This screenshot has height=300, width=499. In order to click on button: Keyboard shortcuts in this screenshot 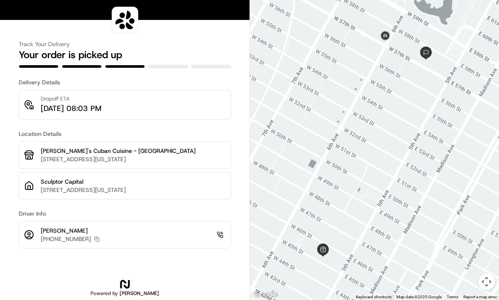, I will do `click(373, 297)`.